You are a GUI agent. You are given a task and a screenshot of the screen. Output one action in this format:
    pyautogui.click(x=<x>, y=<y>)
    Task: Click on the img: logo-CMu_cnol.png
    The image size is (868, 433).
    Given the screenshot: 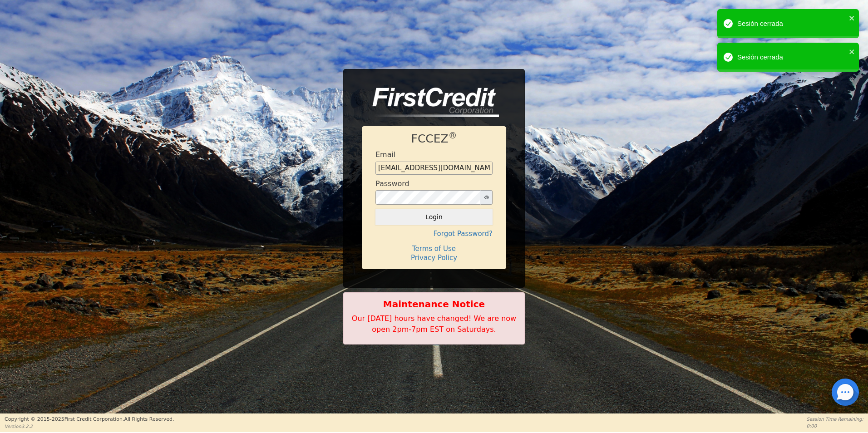 What is the action you would take?
    pyautogui.click(x=430, y=103)
    